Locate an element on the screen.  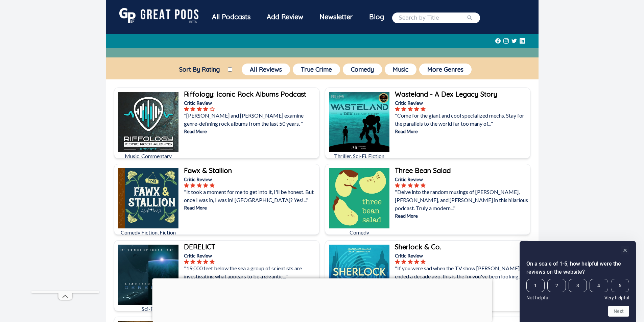
span: 1 is located at coordinates (535, 286).